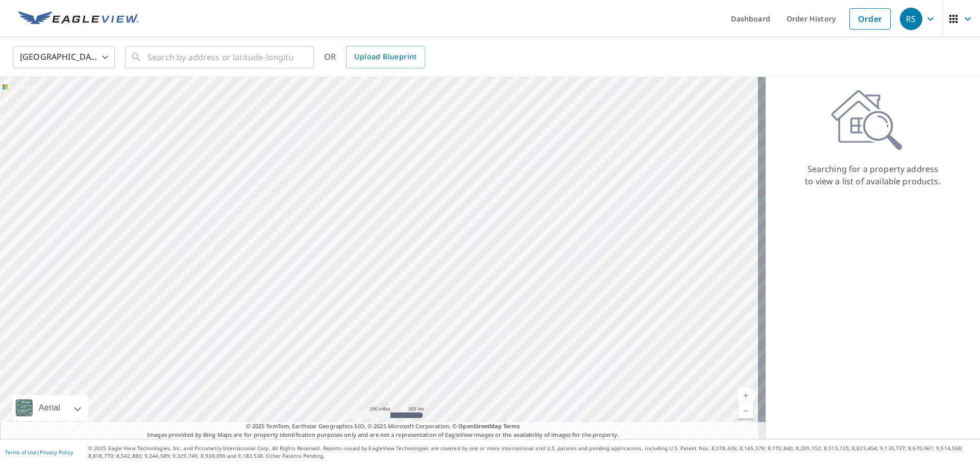 Image resolution: width=980 pixels, height=465 pixels. I want to click on span: Upload Blueprint, so click(385, 57).